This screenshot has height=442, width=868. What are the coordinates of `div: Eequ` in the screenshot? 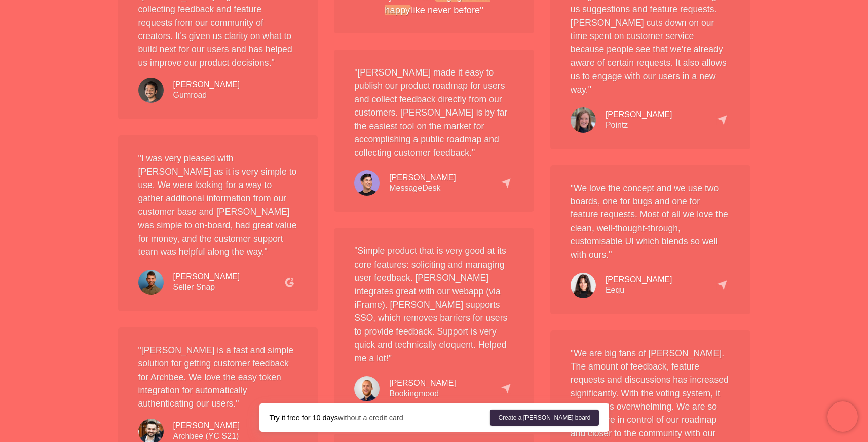 It's located at (639, 286).